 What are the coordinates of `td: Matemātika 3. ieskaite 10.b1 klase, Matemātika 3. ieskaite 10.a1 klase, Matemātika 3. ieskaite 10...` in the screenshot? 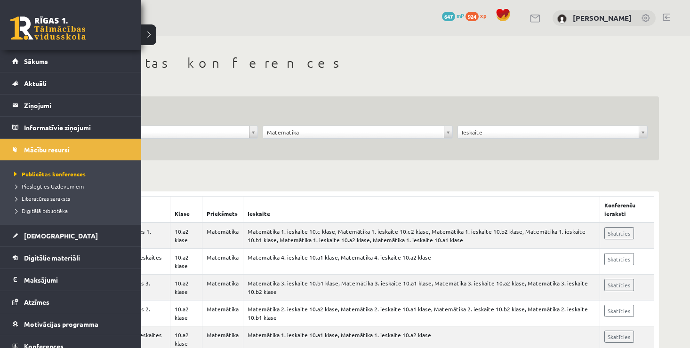 It's located at (422, 288).